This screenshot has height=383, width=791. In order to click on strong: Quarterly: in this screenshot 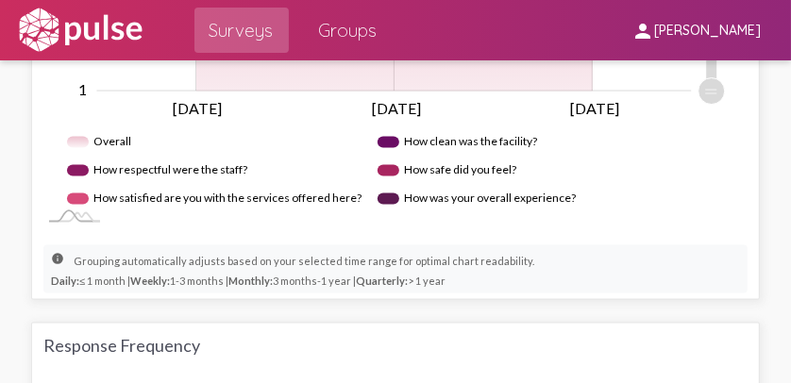, I will do `click(381, 280)`.